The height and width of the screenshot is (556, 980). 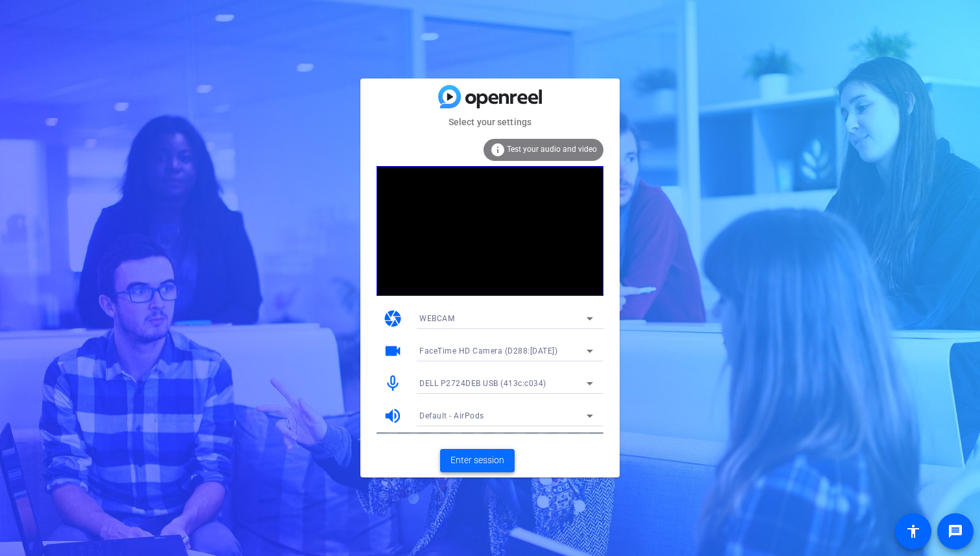 I want to click on span: WEBCAM, so click(x=437, y=319).